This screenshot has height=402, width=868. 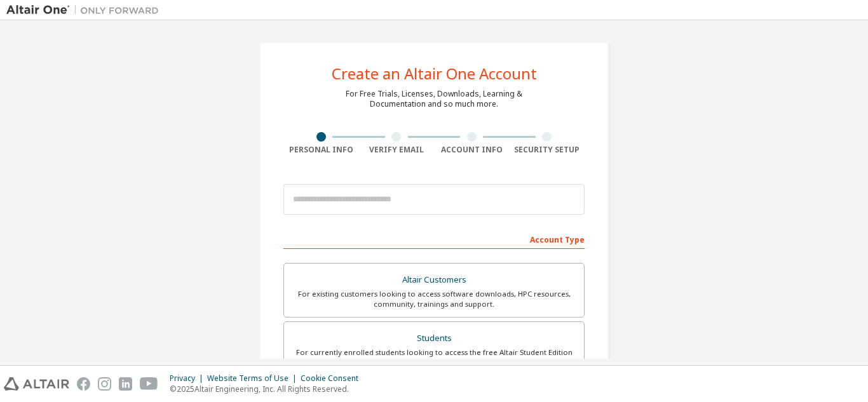 What do you see at coordinates (471, 150) in the screenshot?
I see `div: Account Info` at bounding box center [471, 150].